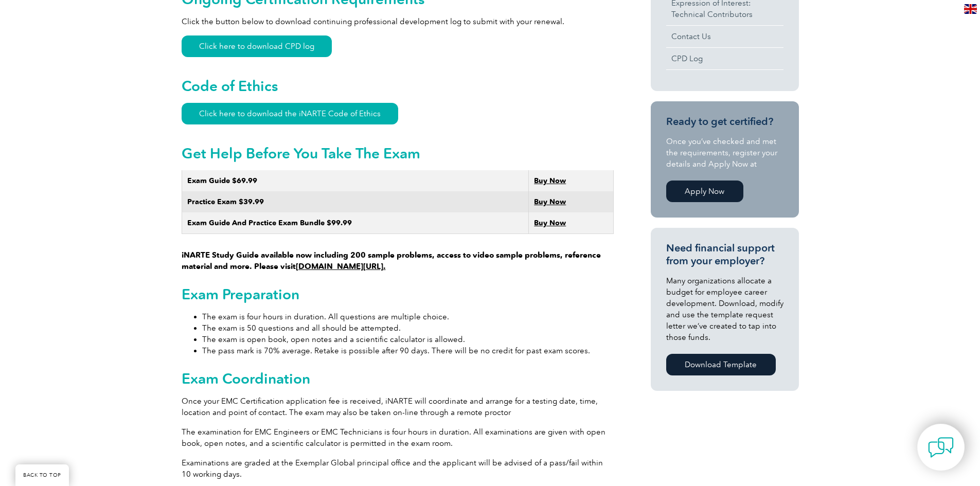 The height and width of the screenshot is (486, 980). Describe the element at coordinates (408, 328) in the screenshot. I see `li: The exam is 50 questions and all should be attempted.` at that location.